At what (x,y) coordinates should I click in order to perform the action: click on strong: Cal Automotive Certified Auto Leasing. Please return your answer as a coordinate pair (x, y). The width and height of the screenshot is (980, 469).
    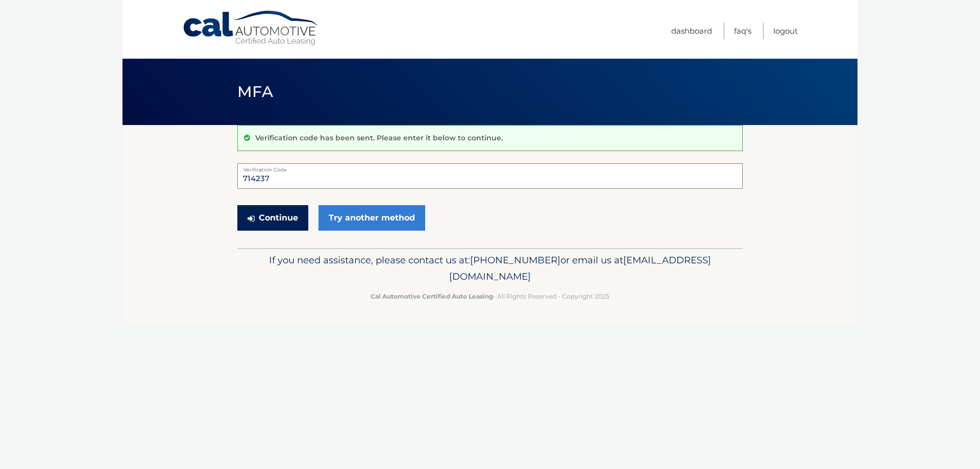
    Looking at the image, I should click on (431, 296).